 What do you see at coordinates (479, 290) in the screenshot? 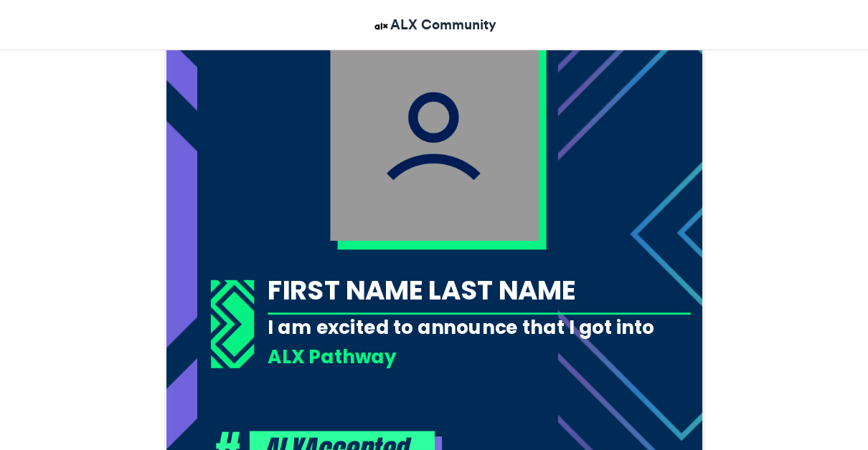
I see `div: FIRST NAME LAST NAME` at bounding box center [479, 290].